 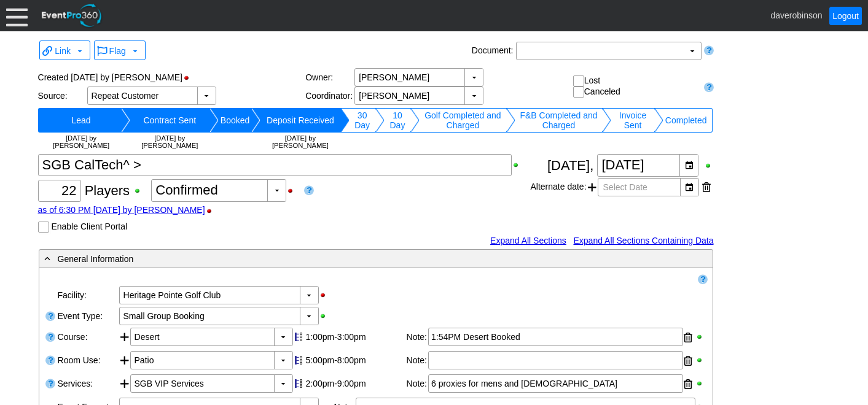 I want to click on div: Coordinator:, so click(x=330, y=96).